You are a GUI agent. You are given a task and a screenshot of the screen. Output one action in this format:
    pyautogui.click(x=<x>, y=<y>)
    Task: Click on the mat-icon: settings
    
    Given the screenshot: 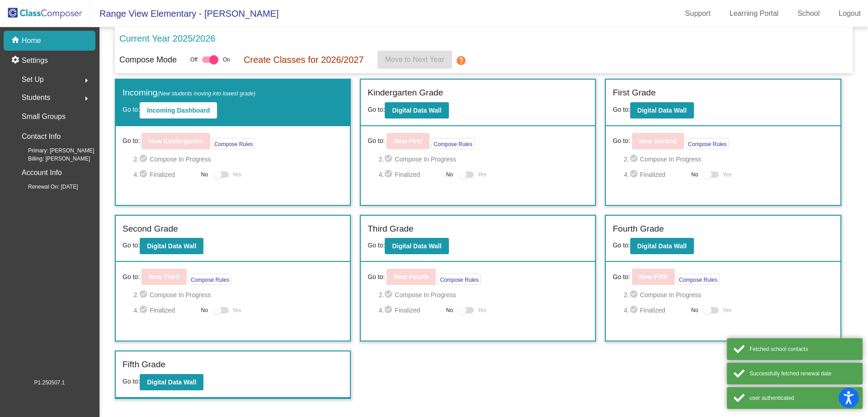 What is the action you would take?
    pyautogui.click(x=16, y=61)
    